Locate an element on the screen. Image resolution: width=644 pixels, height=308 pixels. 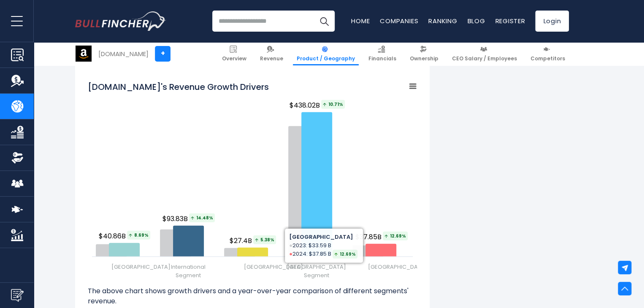
svg: Amazon.com's Revenue Growth Drivers is located at coordinates (252, 180).